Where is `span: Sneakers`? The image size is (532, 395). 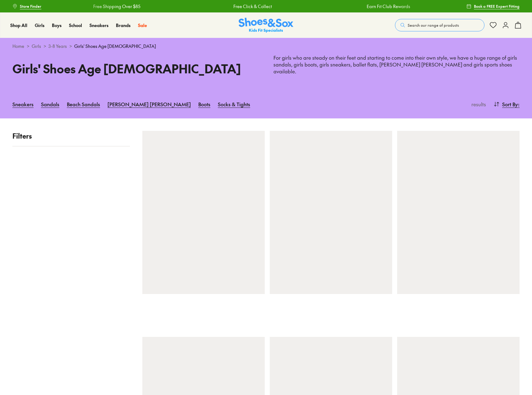
span: Sneakers is located at coordinates (99, 25).